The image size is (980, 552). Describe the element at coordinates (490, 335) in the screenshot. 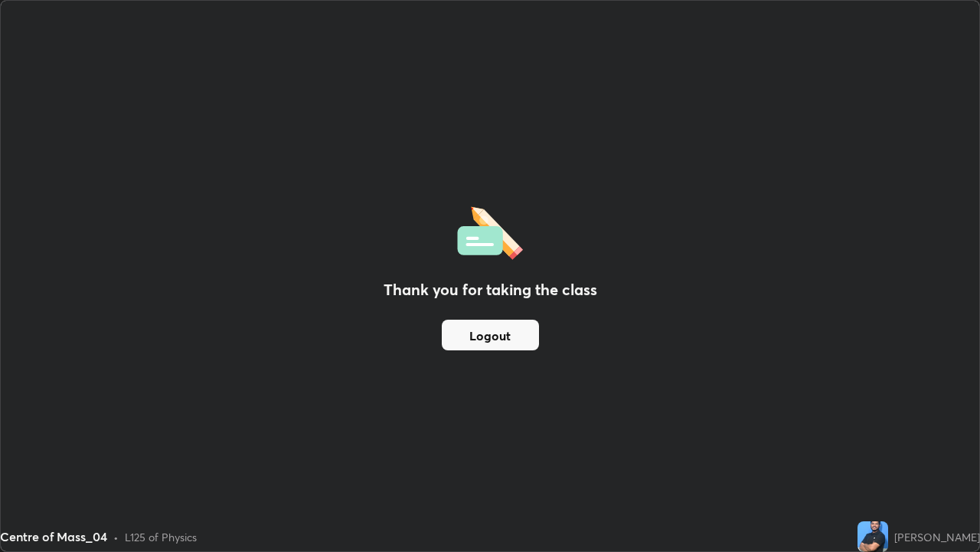

I see `button: Logout` at that location.